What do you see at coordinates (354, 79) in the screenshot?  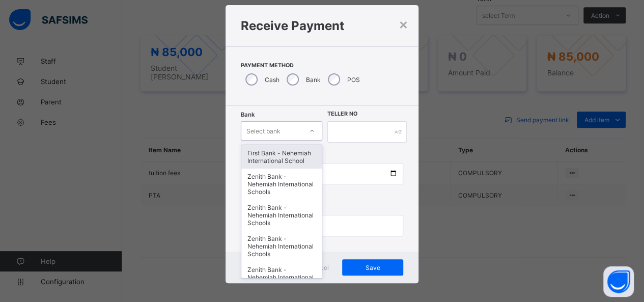 I see `label: POS` at bounding box center [354, 79].